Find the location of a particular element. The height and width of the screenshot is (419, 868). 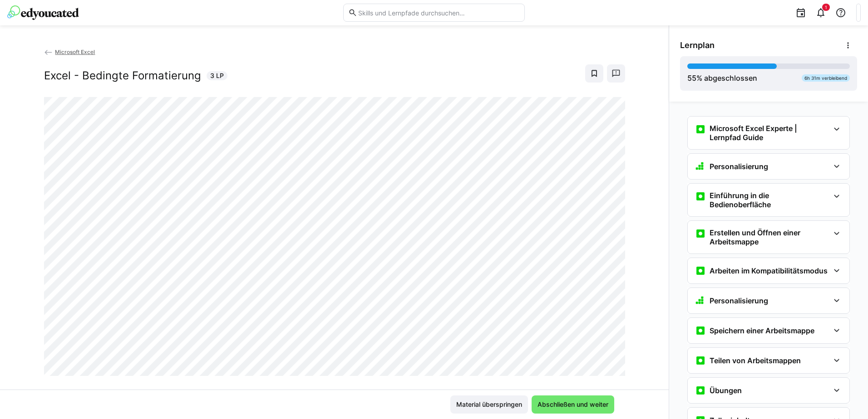

h3: Einführung in die Bedienoberfläche is located at coordinates (770, 200).